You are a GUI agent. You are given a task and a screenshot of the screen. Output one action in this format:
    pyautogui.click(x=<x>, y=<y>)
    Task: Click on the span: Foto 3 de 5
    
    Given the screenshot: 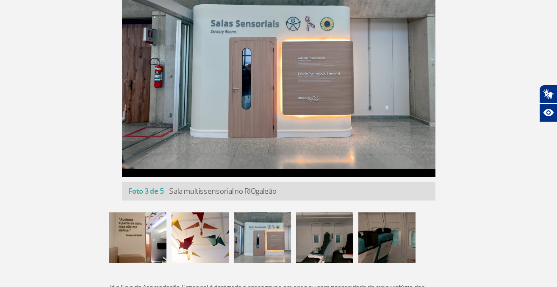 What is the action you would take?
    pyautogui.click(x=146, y=191)
    